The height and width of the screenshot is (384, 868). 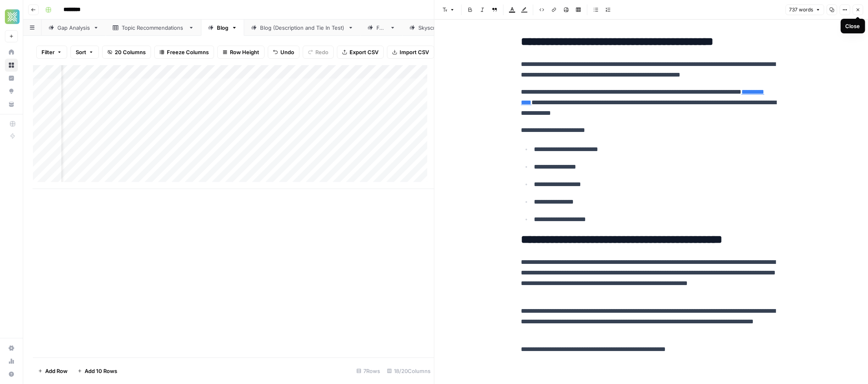 I want to click on div: Topic Recommendations, so click(x=154, y=28).